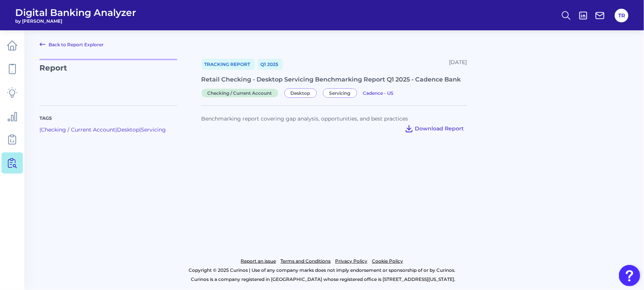  I want to click on button: Open Resource Center, so click(629, 276).